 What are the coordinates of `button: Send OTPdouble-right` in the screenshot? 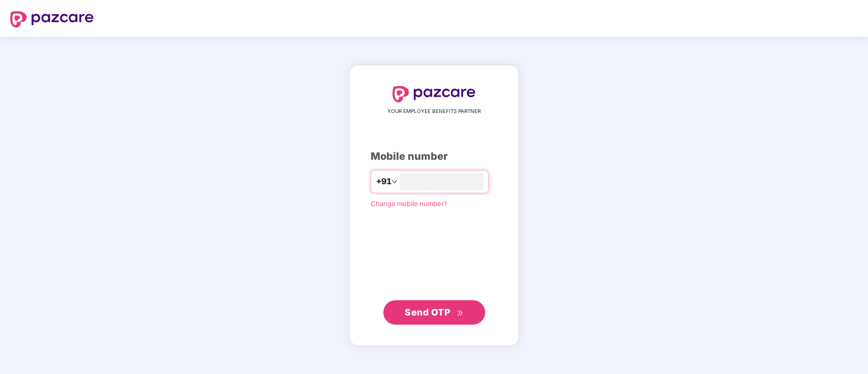 It's located at (434, 312).